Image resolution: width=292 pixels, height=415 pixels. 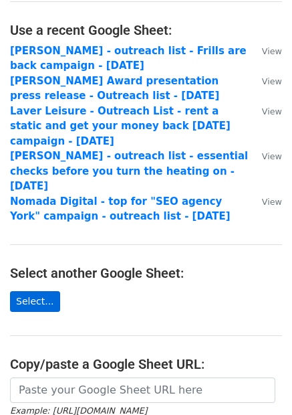 I want to click on a: Select..., so click(x=35, y=301).